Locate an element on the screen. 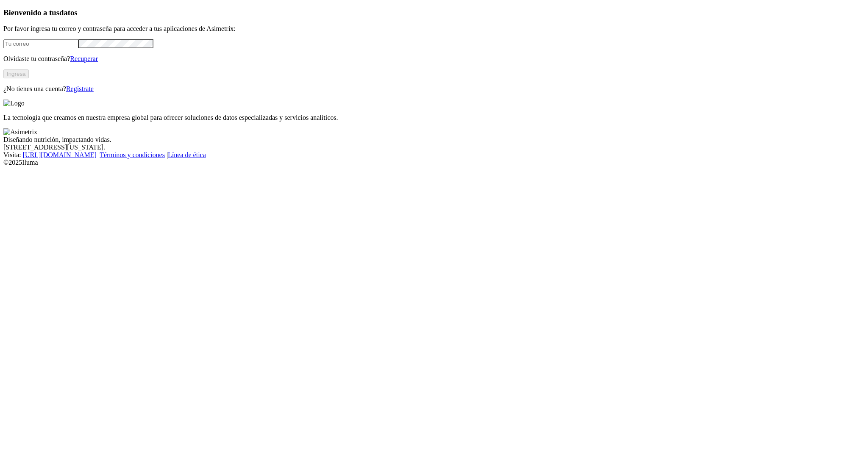 The width and height of the screenshot is (868, 451). img: Asimetrix is located at coordinates (20, 132).